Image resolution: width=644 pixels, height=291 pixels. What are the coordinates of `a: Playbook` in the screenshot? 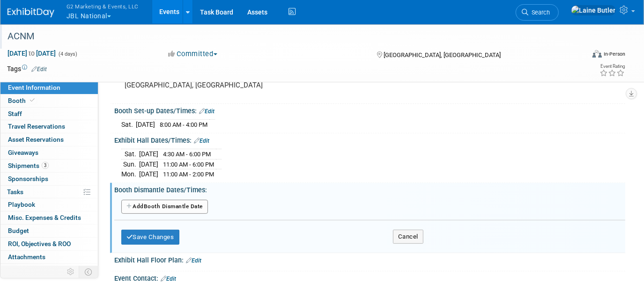 It's located at (49, 205).